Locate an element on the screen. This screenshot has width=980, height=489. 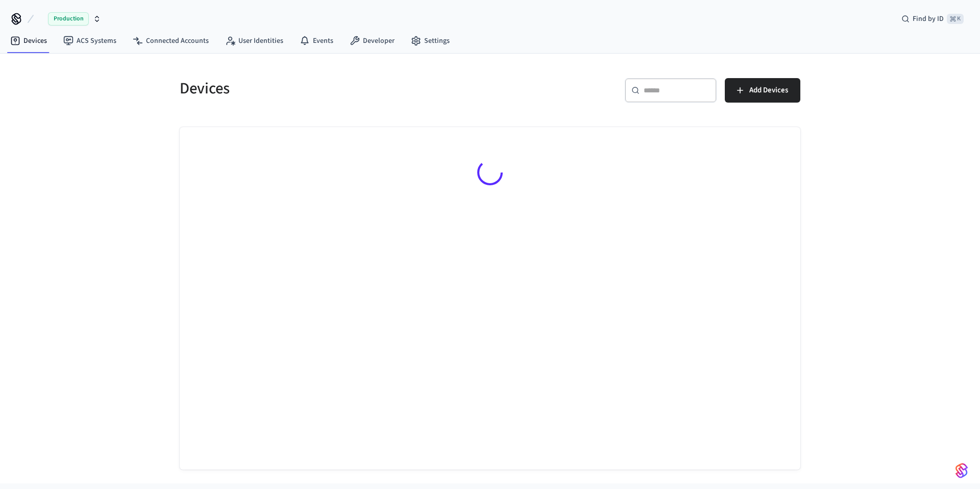
img: SeamLogoGradient.69752ec5.svg is located at coordinates (961, 470).